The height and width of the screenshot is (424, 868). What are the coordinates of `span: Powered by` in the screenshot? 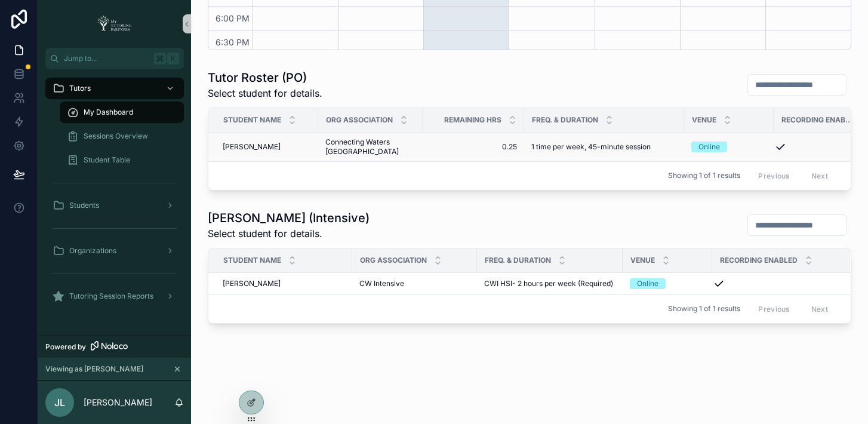 It's located at (66, 347).